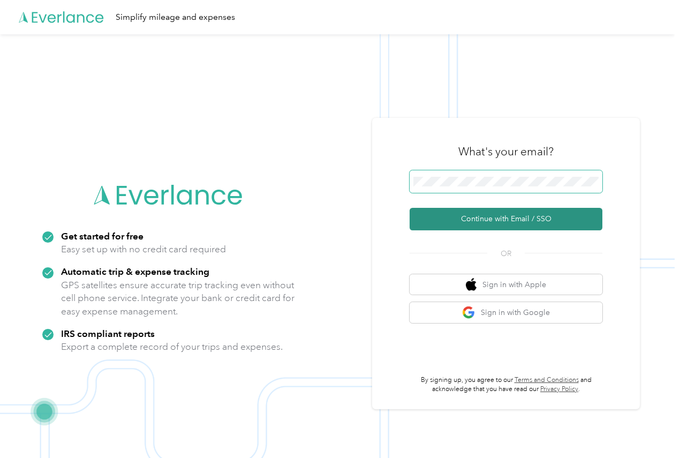  I want to click on p: Export a complete record of your trips and expenses., so click(172, 346).